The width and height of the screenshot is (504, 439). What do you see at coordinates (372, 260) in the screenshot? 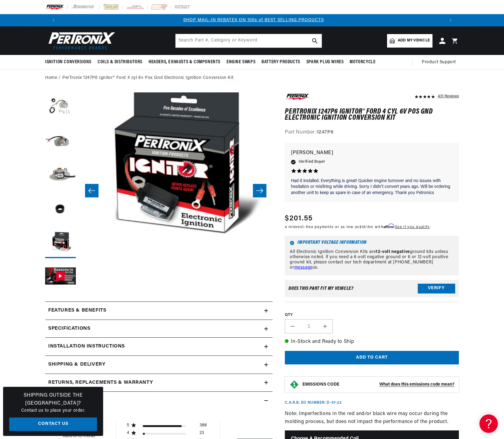
I see `p: All Electronic Ignition Conversion Kits are ground kits unless otherwise noted. If you need a 6-v...` at bounding box center [372, 260].